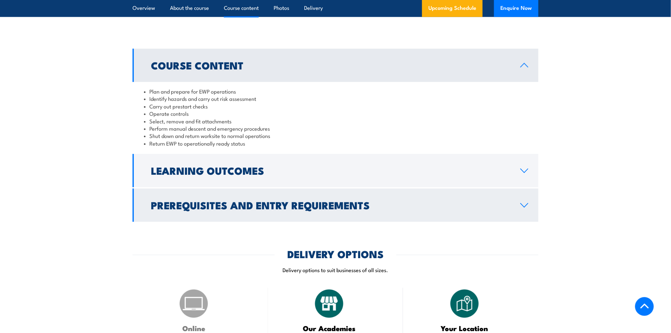  I want to click on li: Operate controls, so click(335, 113).